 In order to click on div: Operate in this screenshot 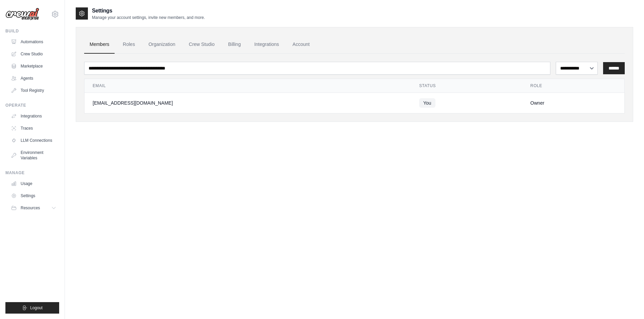, I will do `click(32, 105)`.